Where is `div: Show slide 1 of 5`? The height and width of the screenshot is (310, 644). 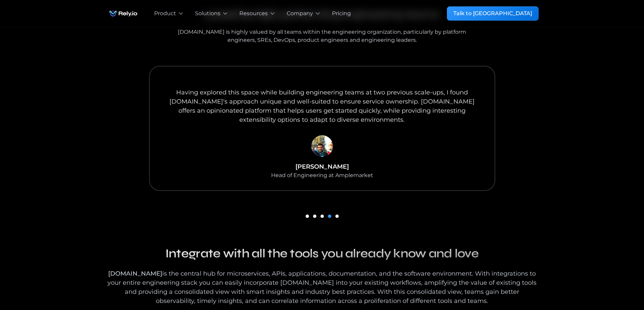 div: Show slide 1 of 5 is located at coordinates (307, 217).